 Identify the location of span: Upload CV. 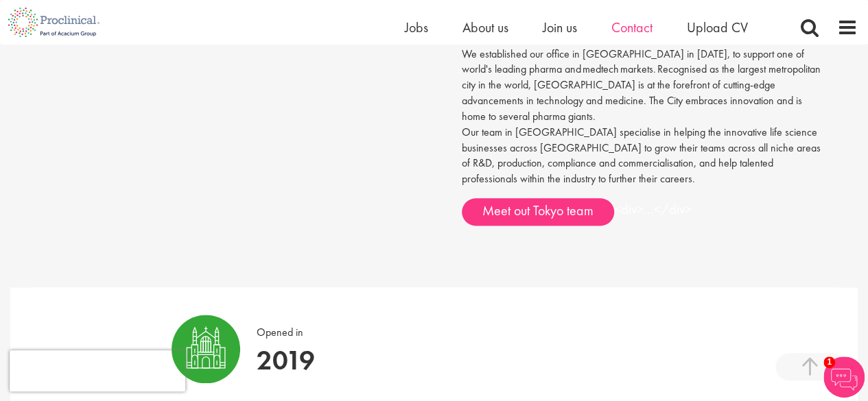
(717, 27).